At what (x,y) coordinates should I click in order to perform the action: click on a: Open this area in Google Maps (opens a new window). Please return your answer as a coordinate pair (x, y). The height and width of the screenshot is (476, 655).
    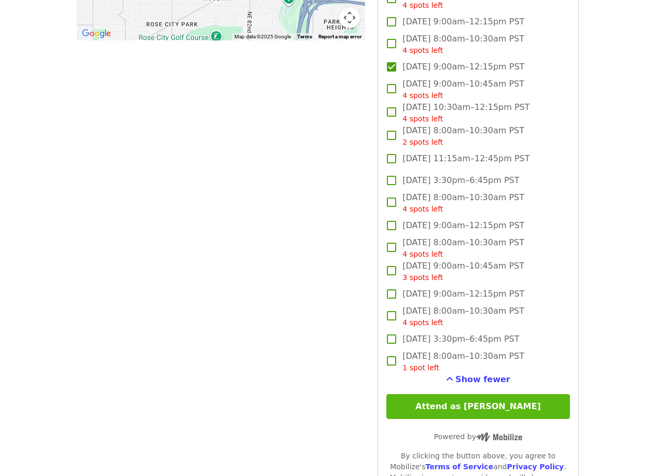
    Looking at the image, I should click on (96, 34).